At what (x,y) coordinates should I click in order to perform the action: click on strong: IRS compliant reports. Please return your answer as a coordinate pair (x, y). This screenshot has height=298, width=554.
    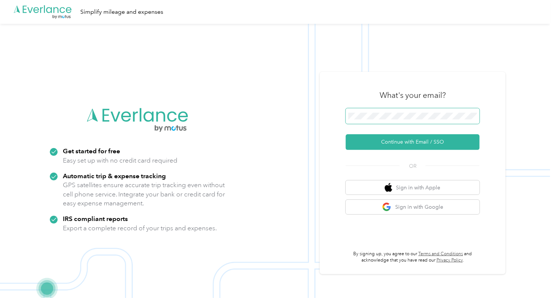
    Looking at the image, I should click on (95, 218).